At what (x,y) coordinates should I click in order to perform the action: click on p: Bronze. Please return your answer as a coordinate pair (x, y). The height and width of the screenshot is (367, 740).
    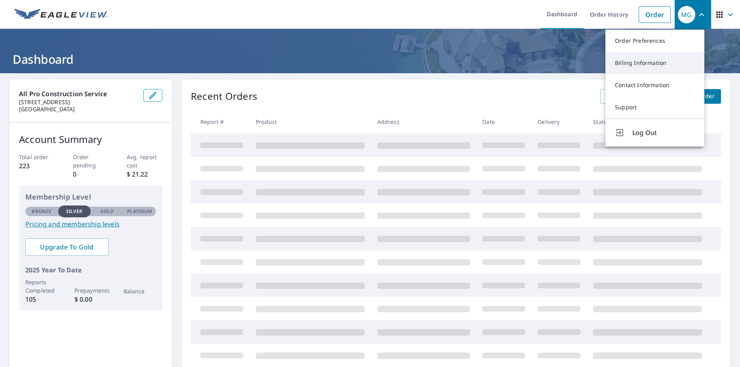
    Looking at the image, I should click on (42, 211).